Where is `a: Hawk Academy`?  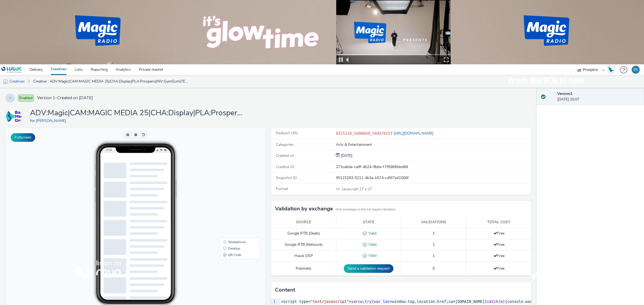
a: Hawk Academy is located at coordinates (612, 70).